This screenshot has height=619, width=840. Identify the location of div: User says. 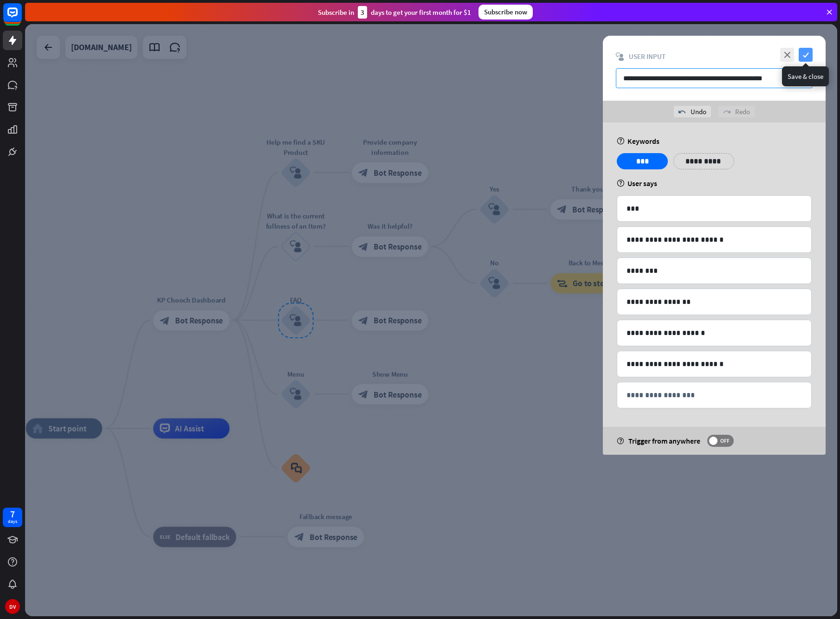
(714, 183).